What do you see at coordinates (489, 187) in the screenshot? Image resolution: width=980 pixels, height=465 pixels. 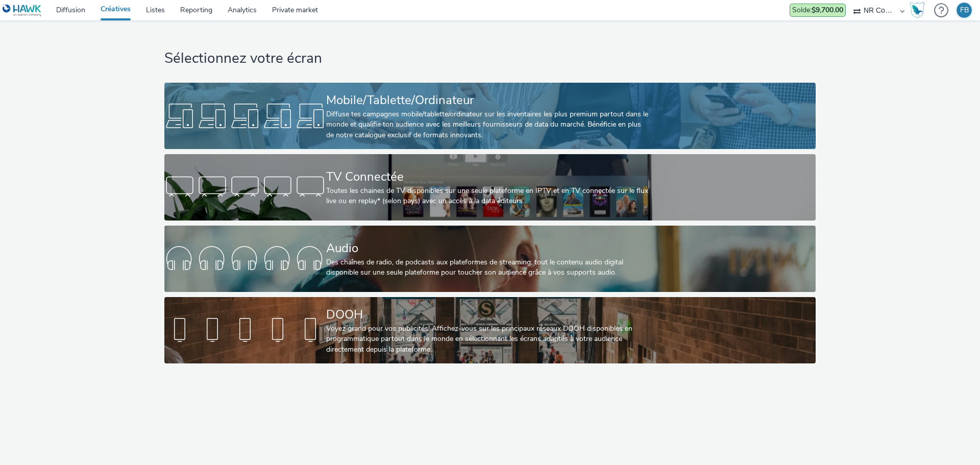 I see `a: TV ConnectéeToutes les chaines de TV disponibles sur une seule plateforme en IPTV et en TV connec...` at bounding box center [489, 187].